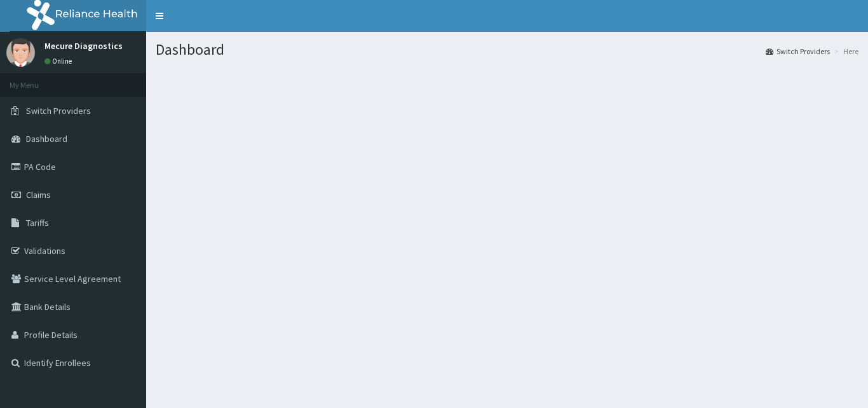  I want to click on span: Claims, so click(38, 195).